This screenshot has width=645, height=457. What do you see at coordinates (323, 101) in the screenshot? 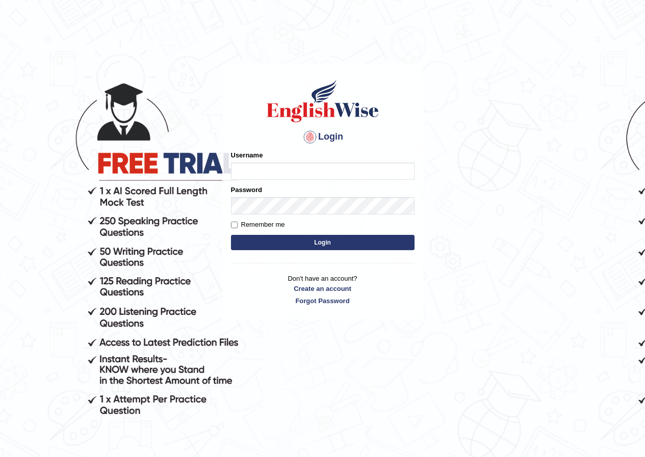
I see `img: Logo of English Wise sign in for intelligent practice with AI` at bounding box center [323, 101].